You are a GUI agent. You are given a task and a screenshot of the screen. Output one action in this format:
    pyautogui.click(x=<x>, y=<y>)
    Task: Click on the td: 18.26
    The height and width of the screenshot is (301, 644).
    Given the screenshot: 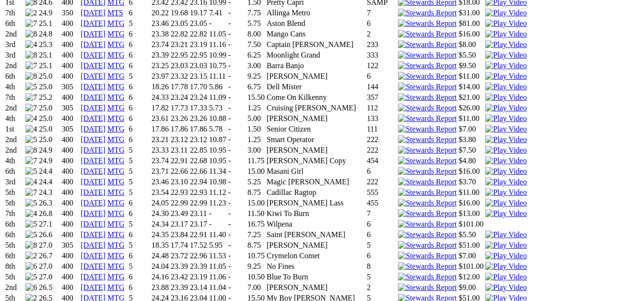 What is the action you would take?
    pyautogui.click(x=160, y=87)
    